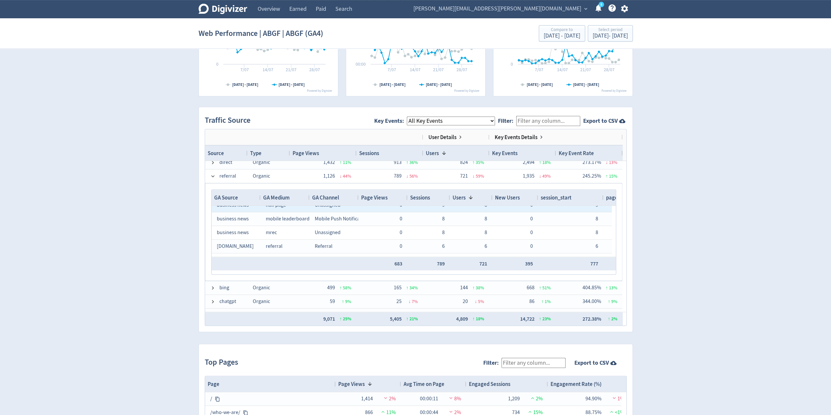 The width and height of the screenshot is (831, 415). I want to click on span: GA Channel, so click(326, 198).